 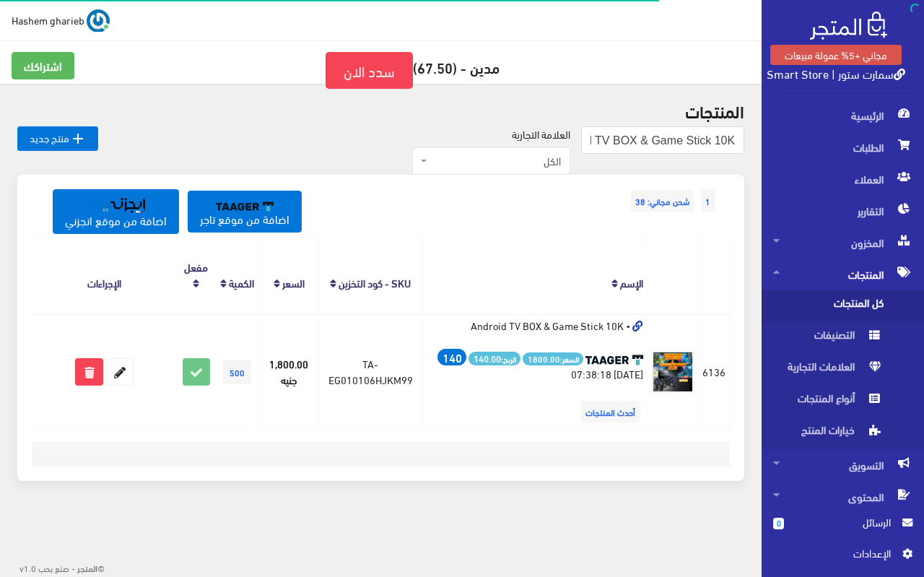 I want to click on a: SKU - كود التخزين, so click(x=375, y=282).